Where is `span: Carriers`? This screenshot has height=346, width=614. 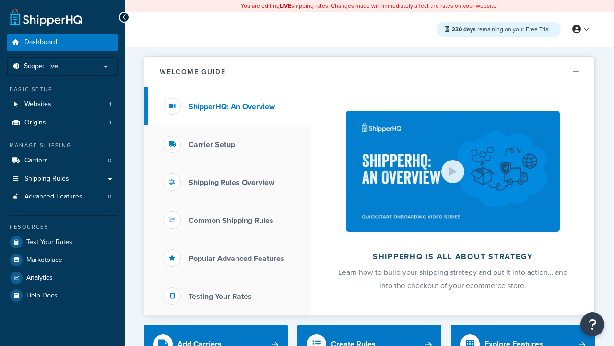 span: Carriers is located at coordinates (36, 160).